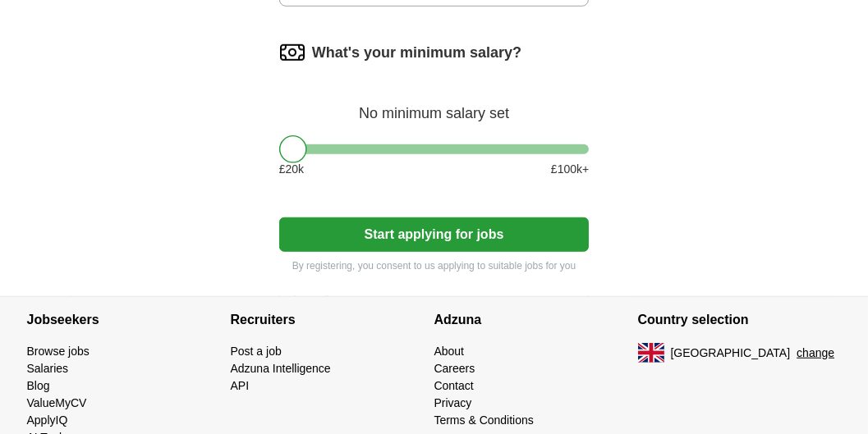 The width and height of the screenshot is (868, 434). What do you see at coordinates (47, 368) in the screenshot?
I see `a: Salaries` at bounding box center [47, 368].